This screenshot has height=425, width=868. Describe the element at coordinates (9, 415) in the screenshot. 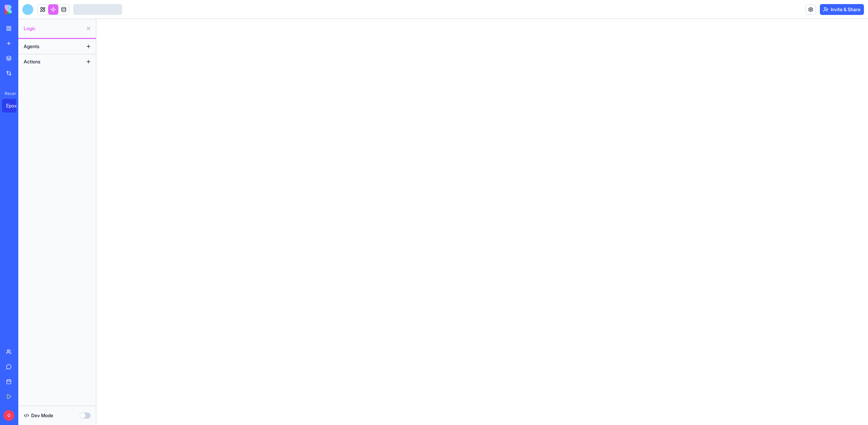

I see `span: G` at that location.